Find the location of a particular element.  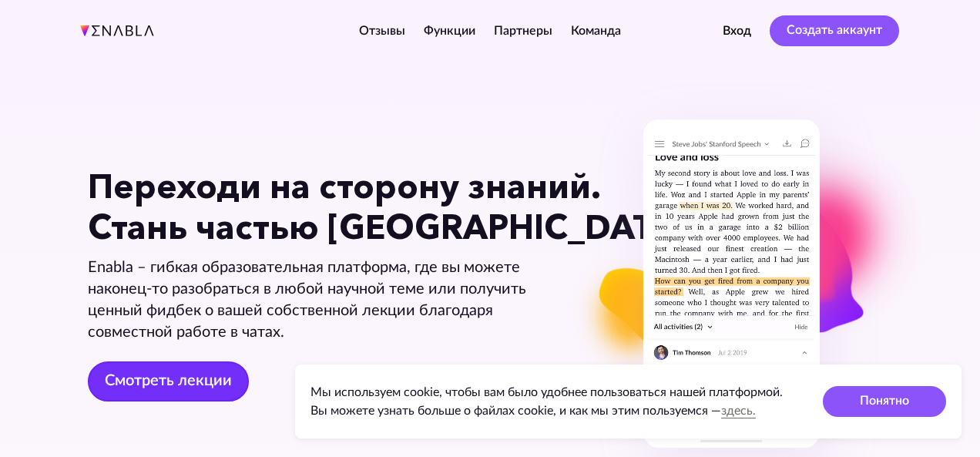

a: Команда is located at coordinates (595, 31).